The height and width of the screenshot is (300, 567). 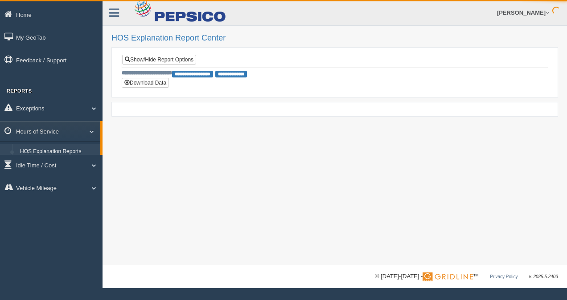 I want to click on a: Show/Hide Report Options, so click(x=159, y=60).